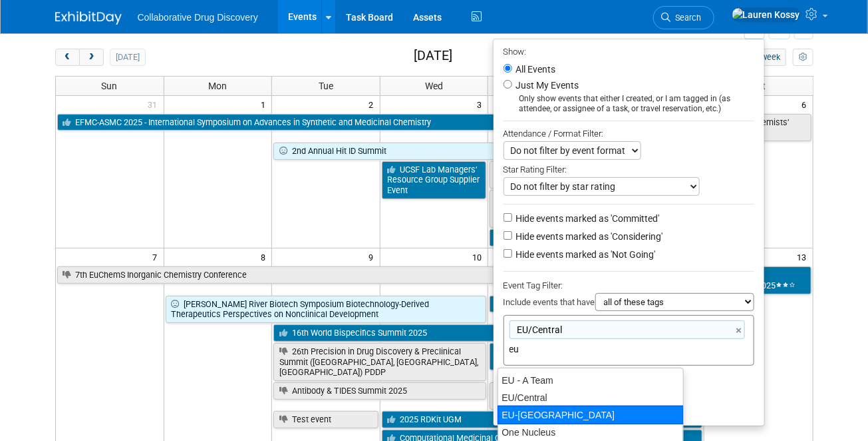  What do you see at coordinates (539, 329) in the screenshot?
I see `span: EU/Central` at bounding box center [539, 329].